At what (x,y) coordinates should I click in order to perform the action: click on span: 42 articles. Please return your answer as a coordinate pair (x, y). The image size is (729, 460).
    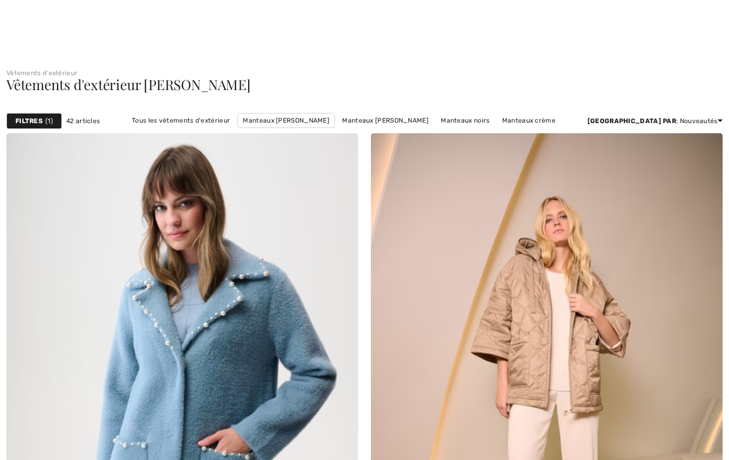
    Looking at the image, I should click on (83, 121).